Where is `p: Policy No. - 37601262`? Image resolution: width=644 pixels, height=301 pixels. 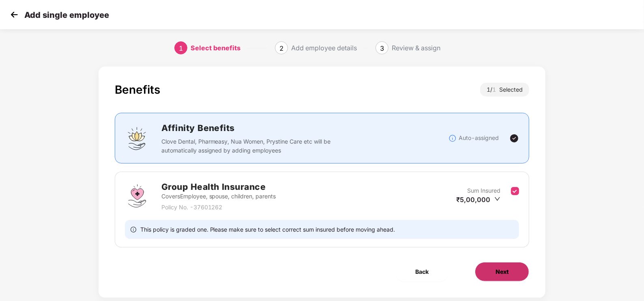
p: Policy No. - 37601262 is located at coordinates (219, 208).